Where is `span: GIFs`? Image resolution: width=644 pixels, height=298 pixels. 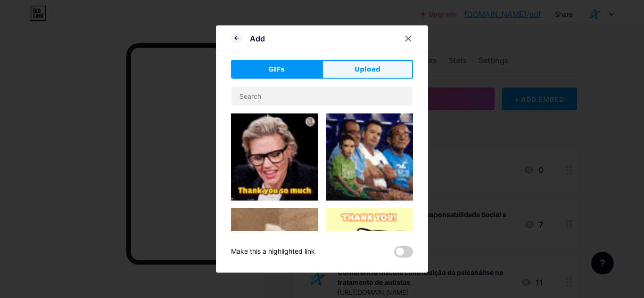
span: GIFs is located at coordinates (277, 69).